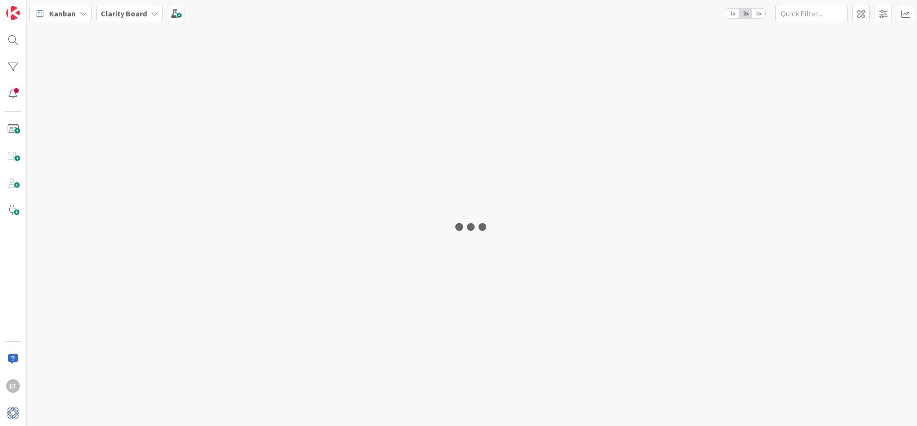  Describe the element at coordinates (759, 13) in the screenshot. I see `span: 3x` at that location.